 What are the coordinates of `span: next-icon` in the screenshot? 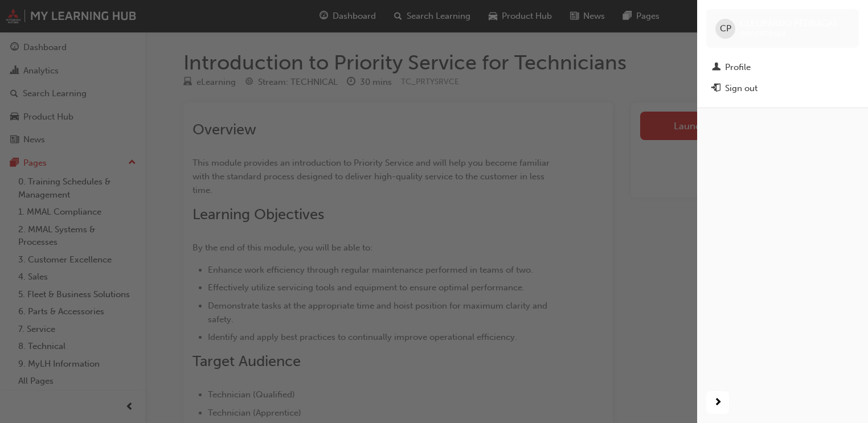 It's located at (718, 403).